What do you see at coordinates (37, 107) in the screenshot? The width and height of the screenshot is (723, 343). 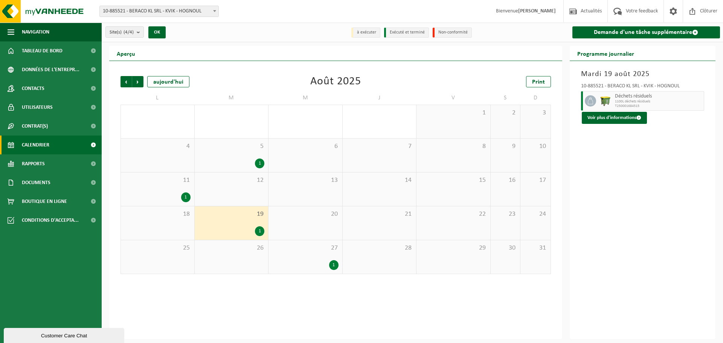 I see `span: Utilisateurs` at bounding box center [37, 107].